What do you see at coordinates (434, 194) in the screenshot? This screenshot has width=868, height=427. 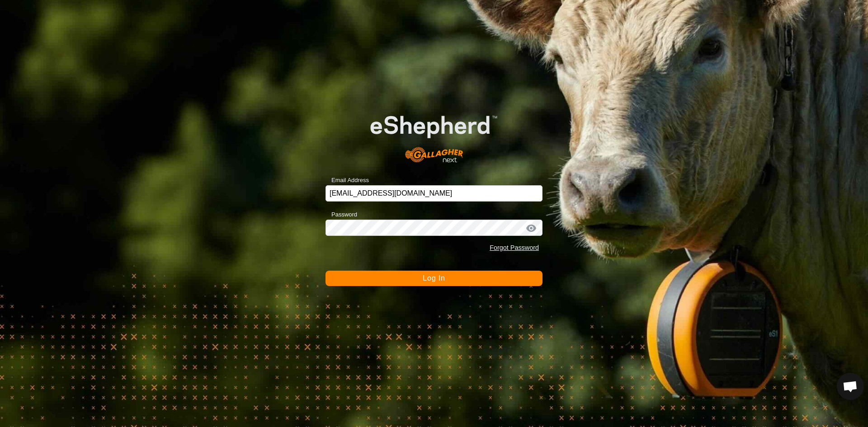 I see `input: Email Address` at bounding box center [434, 194].